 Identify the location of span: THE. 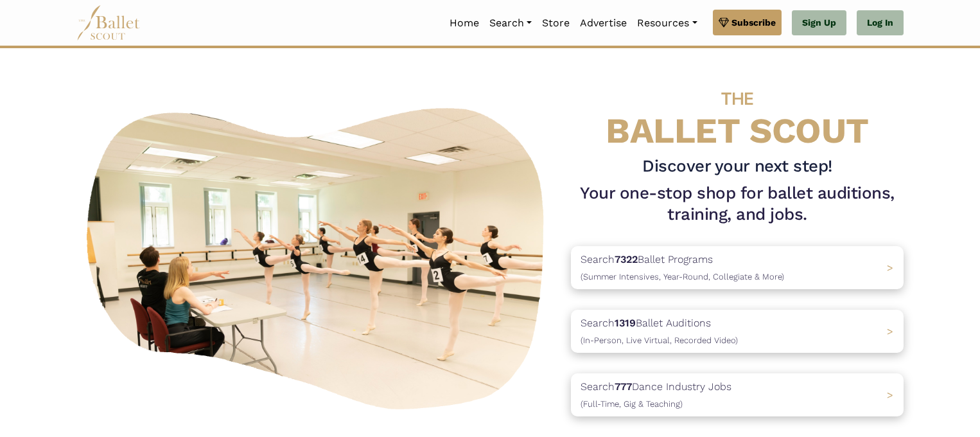
(737, 98).